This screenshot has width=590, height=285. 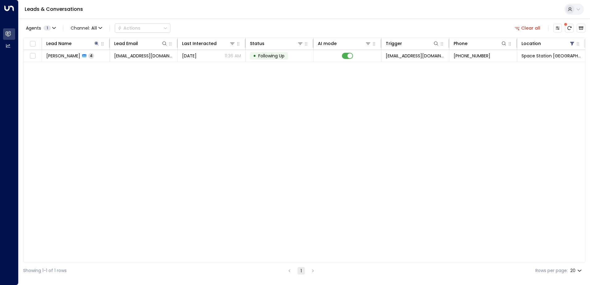 I want to click on a: Leads & Conversations, so click(x=54, y=9).